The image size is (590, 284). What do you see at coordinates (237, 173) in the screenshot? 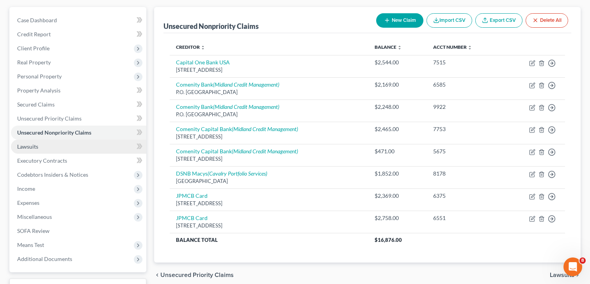
I see `i: (Cavalry Portfolio Services)` at bounding box center [237, 173].